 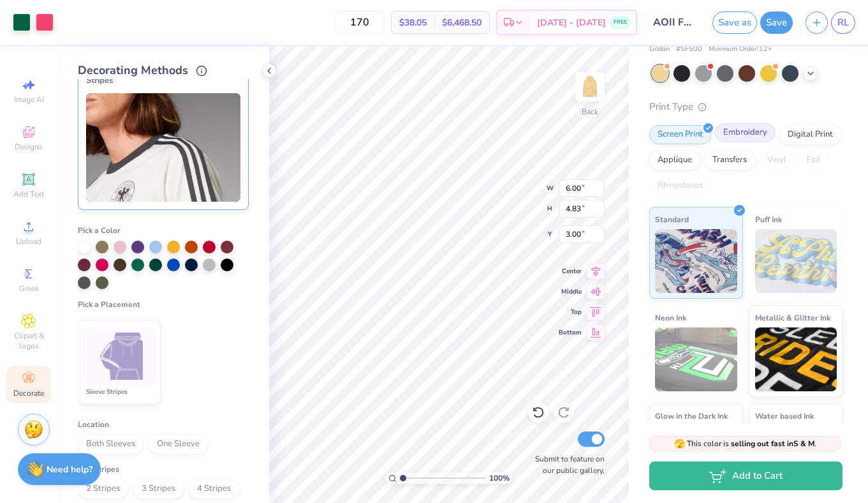 What do you see at coordinates (769, 219) in the screenshot?
I see `span: Puff Ink` at bounding box center [769, 219].